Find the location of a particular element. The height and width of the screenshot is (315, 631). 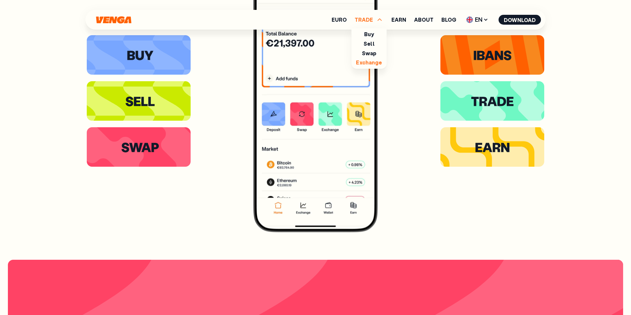

a: Exchange is located at coordinates (369, 62).